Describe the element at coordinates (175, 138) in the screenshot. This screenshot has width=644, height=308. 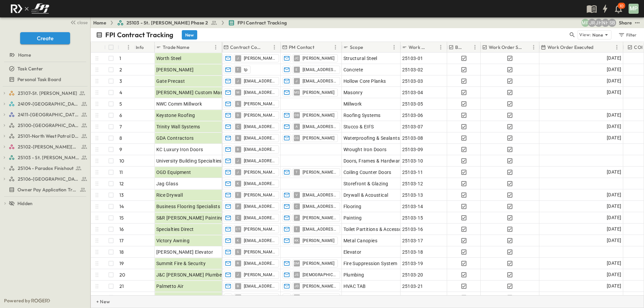
I see `span: GDA Contractors` at that location.